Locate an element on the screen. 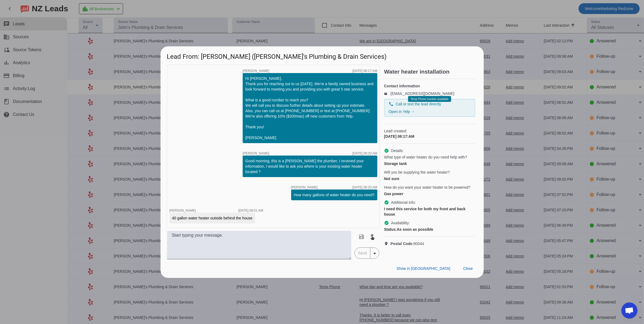 This screenshot has height=324, width=644. div: Gas power is located at coordinates (430, 194).